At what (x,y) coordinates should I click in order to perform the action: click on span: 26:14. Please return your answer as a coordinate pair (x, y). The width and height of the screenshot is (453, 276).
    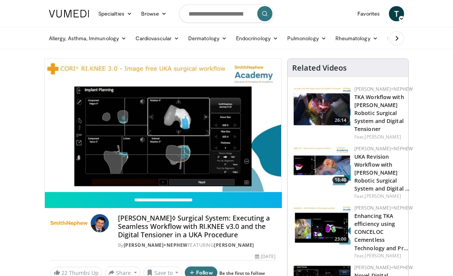
    Looking at the image, I should click on (340, 120).